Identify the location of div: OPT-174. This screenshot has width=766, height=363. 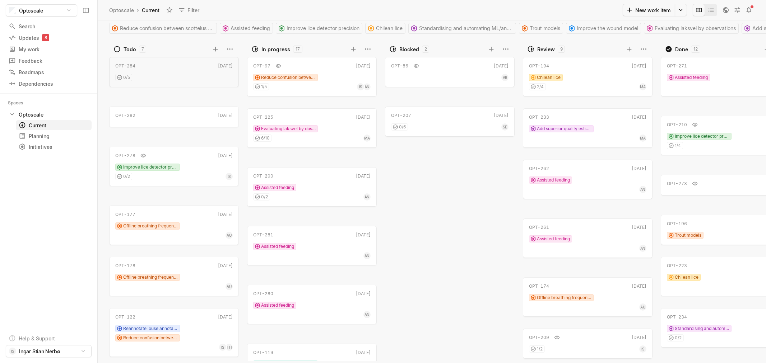
(539, 287).